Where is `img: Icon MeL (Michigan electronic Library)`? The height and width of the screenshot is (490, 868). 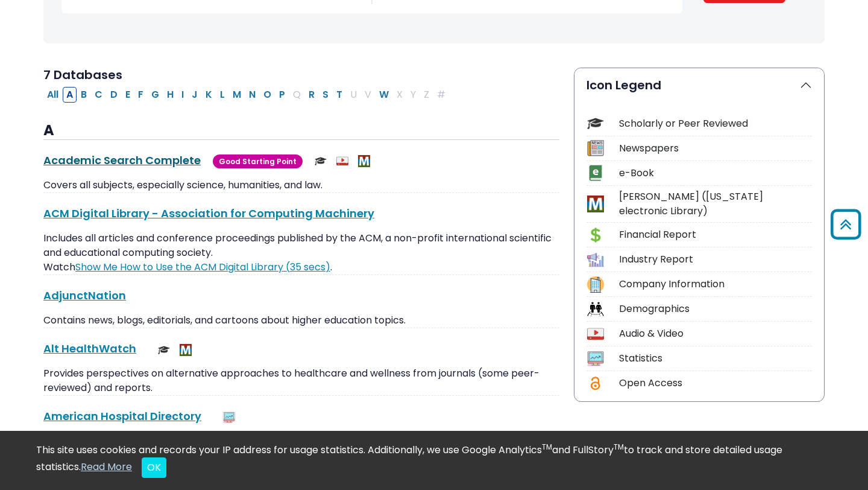 img: Icon MeL (Michigan electronic Library) is located at coordinates (595, 203).